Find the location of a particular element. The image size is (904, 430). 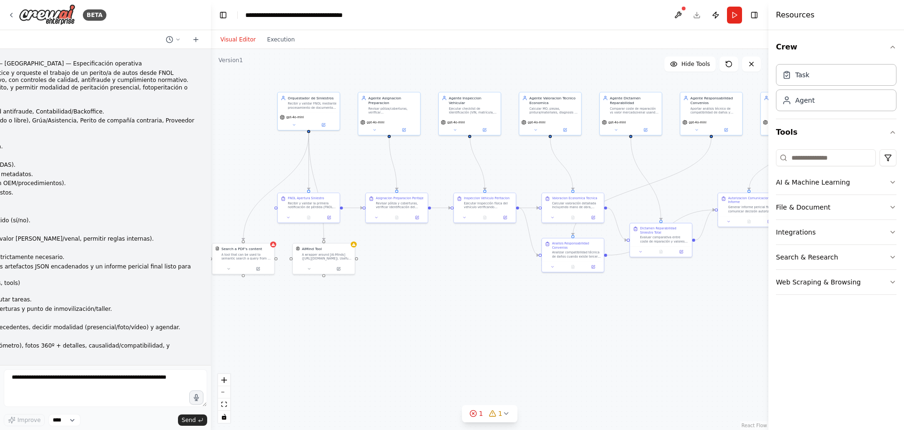

button: zoom out is located at coordinates (224, 392).